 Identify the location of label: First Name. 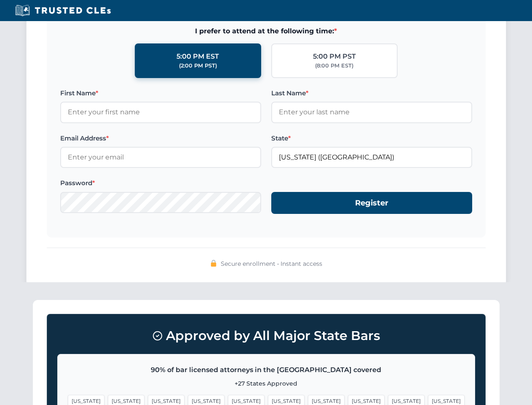
(160, 93).